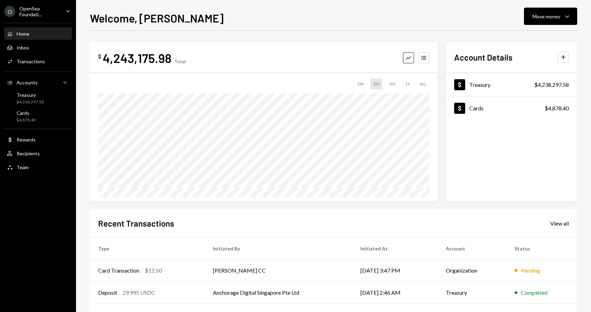  Describe the element at coordinates (278, 292) in the screenshot. I see `td: Anchorage Digital Singapore Pte Ltd` at that location.